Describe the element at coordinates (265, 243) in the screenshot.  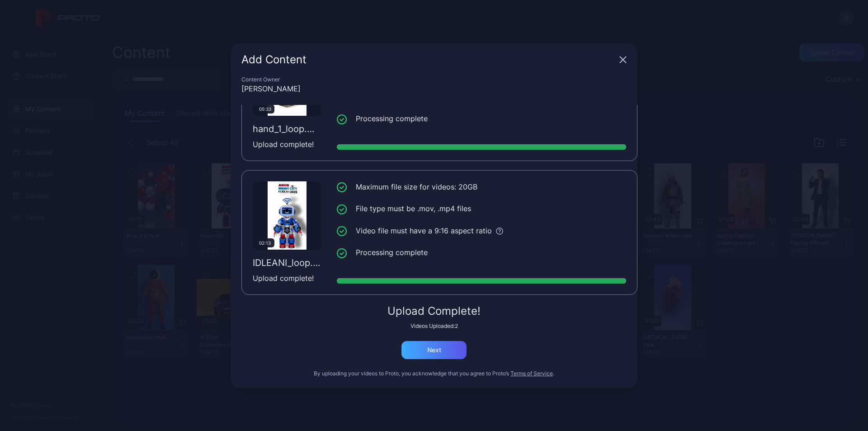
I see `div: 02:13` at that location.